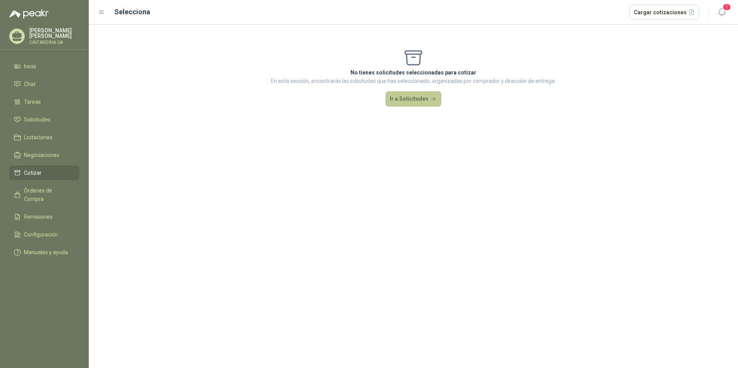  Describe the element at coordinates (44, 120) in the screenshot. I see `a: Solicitudes` at that location.